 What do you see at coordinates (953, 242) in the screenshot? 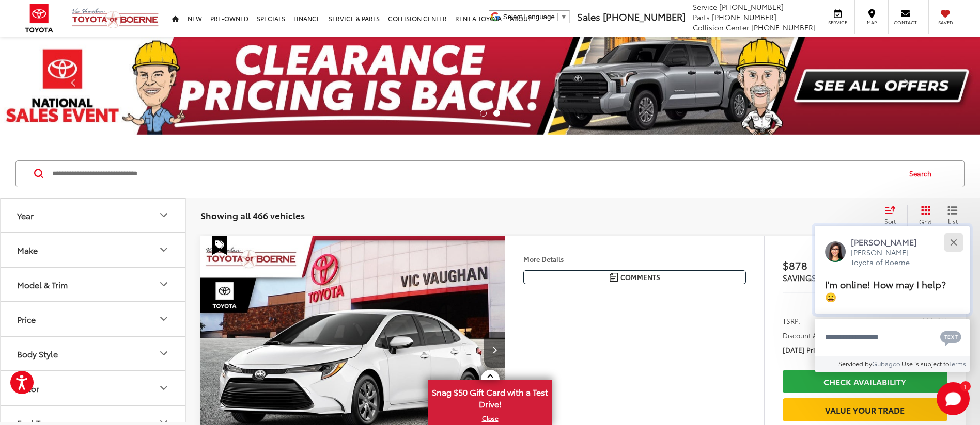
I see `button: Close` at bounding box center [953, 242].